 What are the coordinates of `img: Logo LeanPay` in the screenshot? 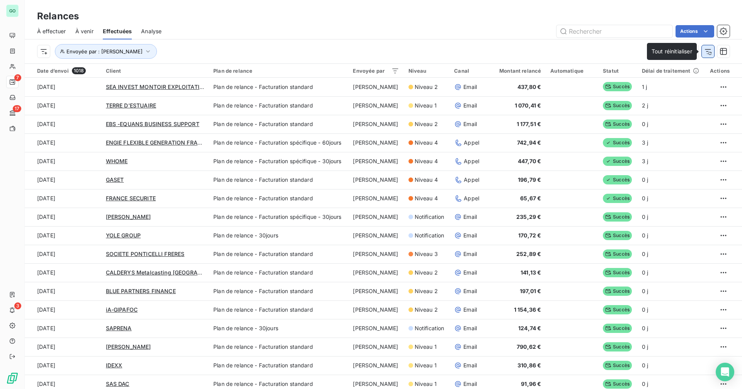 It's located at (12, 378).